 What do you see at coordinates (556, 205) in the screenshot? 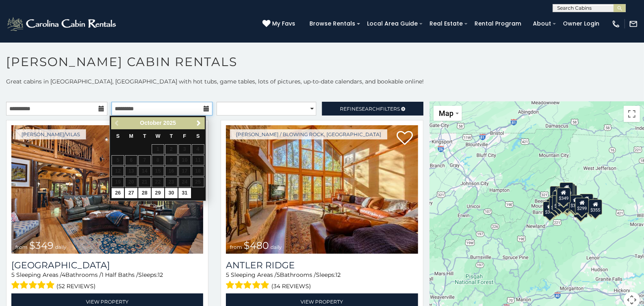
I see `div: $325` at bounding box center [556, 205].